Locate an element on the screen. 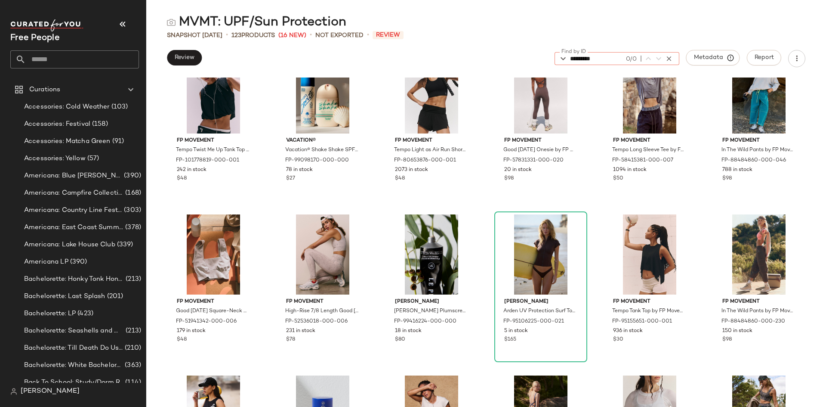  span: (363) is located at coordinates (132, 365).